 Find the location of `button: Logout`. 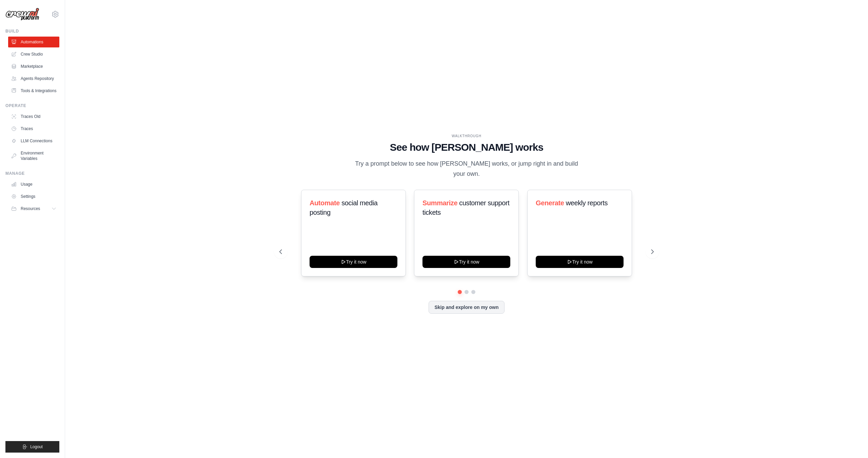

button: Logout is located at coordinates (33, 447).